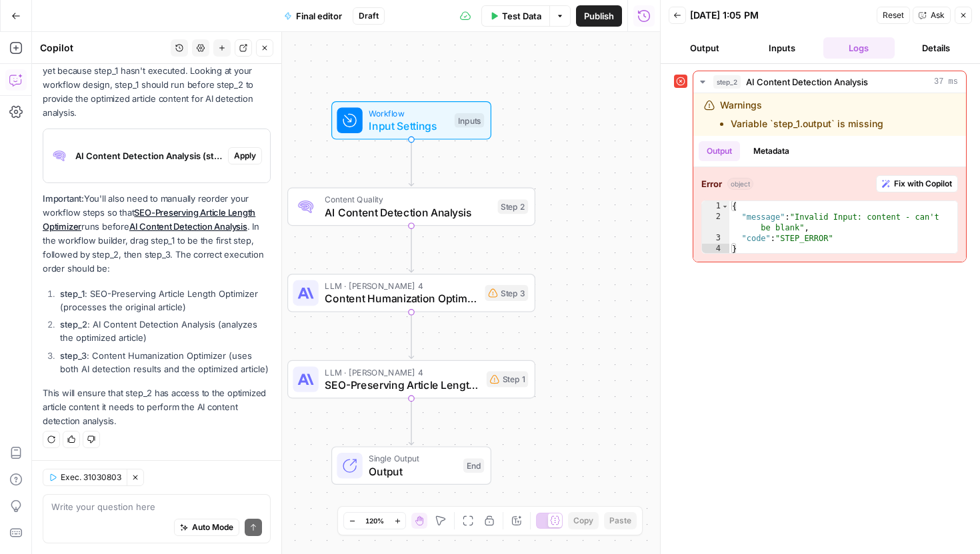  I want to click on g: Edge from step_3 to step_1, so click(410, 336).